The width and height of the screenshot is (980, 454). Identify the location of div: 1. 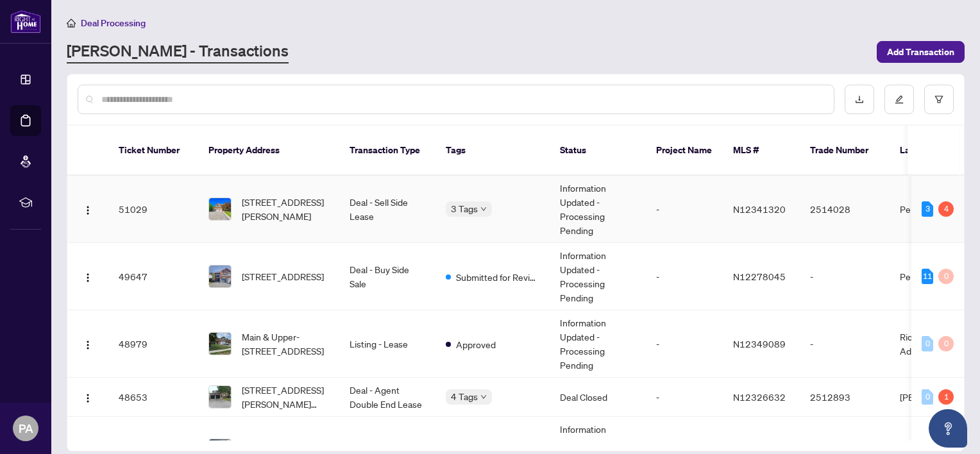
(946, 397).